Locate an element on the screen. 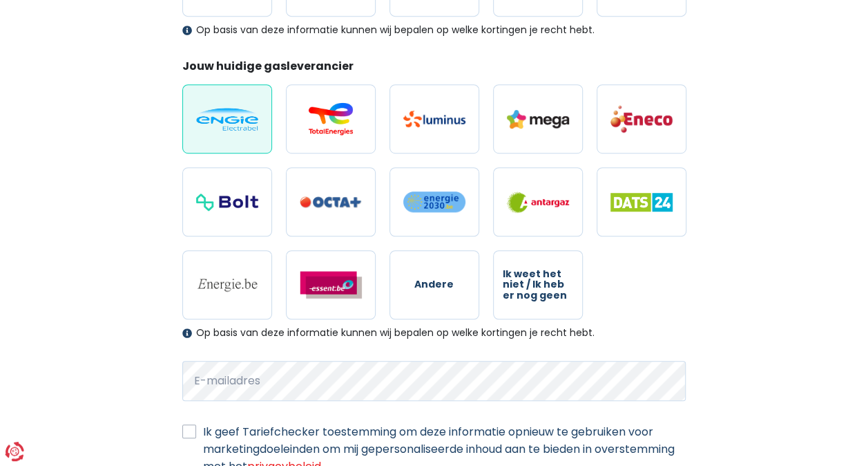 This screenshot has width=868, height=466. span: Andere is located at coordinates (434, 284).